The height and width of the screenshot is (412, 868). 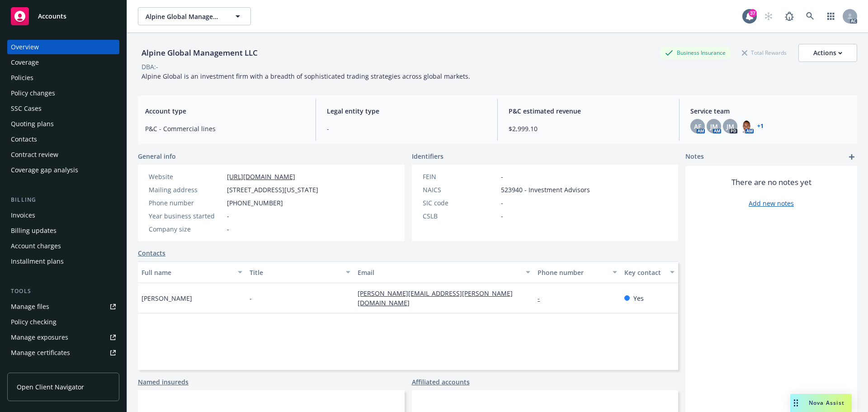 What do you see at coordinates (63, 93) in the screenshot?
I see `a: Policy changes` at bounding box center [63, 93].